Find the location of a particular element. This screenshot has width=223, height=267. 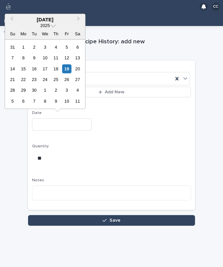

div: Choose Sunday, September 28th, 2025 is located at coordinates (12, 90).